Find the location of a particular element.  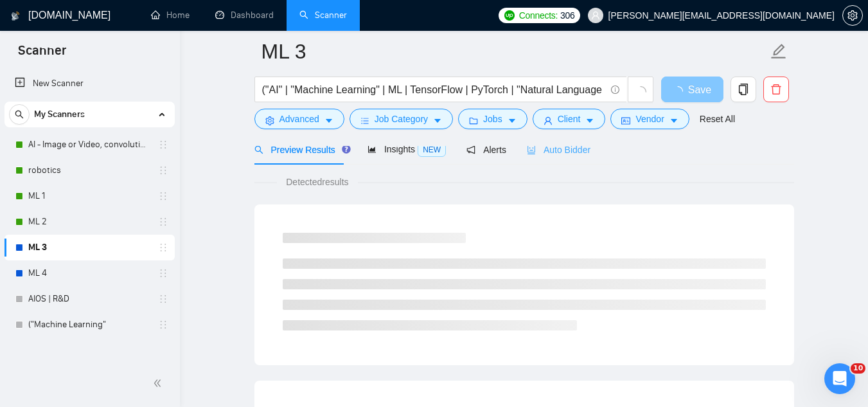

button: barsJob Categorycaret-down is located at coordinates (401, 119).